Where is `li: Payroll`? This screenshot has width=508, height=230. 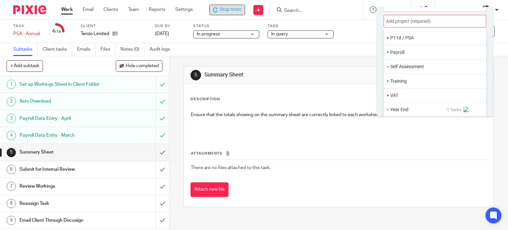 li: Payroll is located at coordinates (434, 52).